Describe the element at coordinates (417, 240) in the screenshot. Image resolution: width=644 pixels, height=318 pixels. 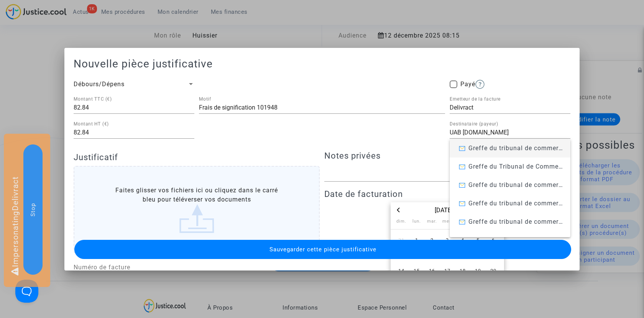
I see `td: 1 septembre 2025` at that location.